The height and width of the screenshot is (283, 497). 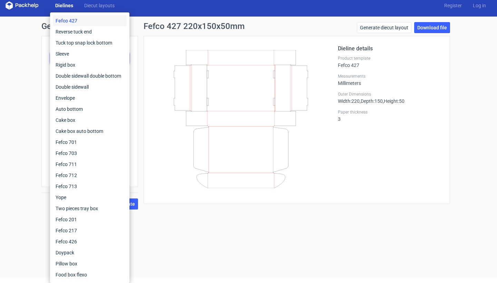 What do you see at coordinates (90, 109) in the screenshot?
I see `div: Auto bottom` at bounding box center [90, 109].